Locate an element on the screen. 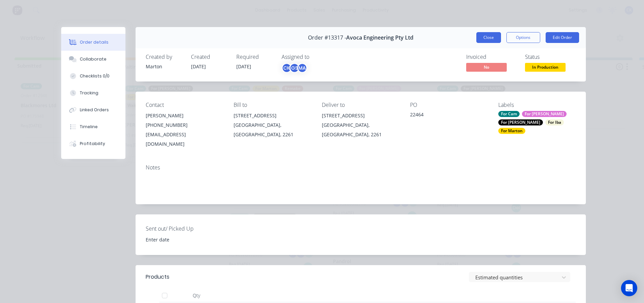 The height and width of the screenshot is (303, 644). div: Linked Orders is located at coordinates (94, 110).